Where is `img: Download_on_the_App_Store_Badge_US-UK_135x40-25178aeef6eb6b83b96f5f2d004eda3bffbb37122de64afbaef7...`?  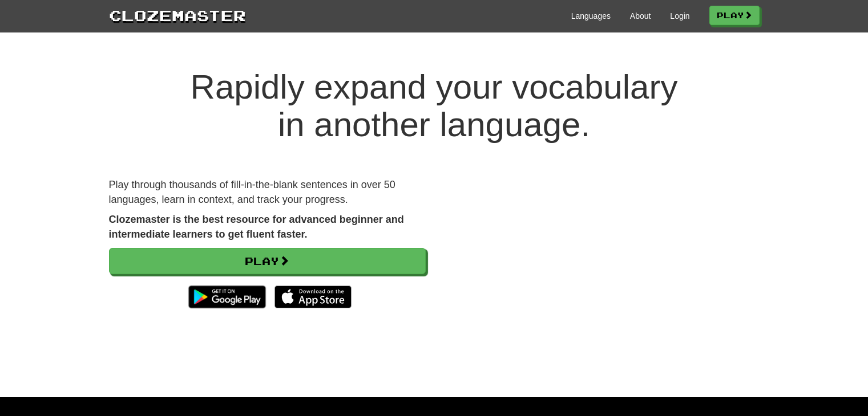
img: Download_on_the_App_Store_Badge_US-UK_135x40-25178aeef6eb6b83b96f5f2d004eda3bffbb37122de64afbaef7... is located at coordinates (313, 297).